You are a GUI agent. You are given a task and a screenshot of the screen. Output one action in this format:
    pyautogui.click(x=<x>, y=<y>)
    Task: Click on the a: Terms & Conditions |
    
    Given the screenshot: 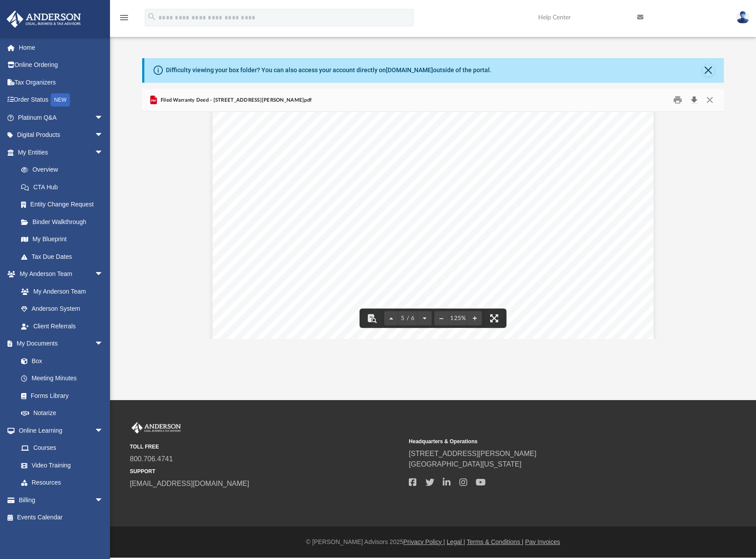 What is the action you would take?
    pyautogui.click(x=495, y=542)
    